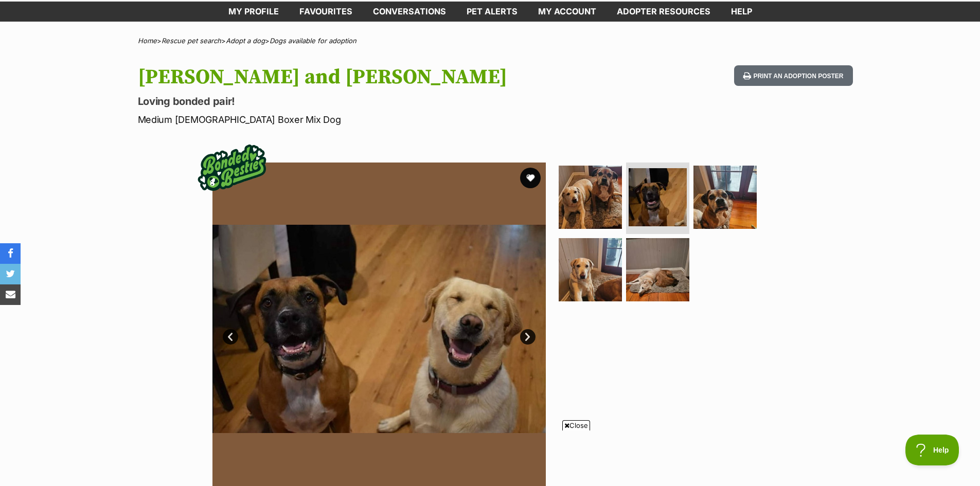  Describe the element at coordinates (492, 11) in the screenshot. I see `a: Pet alerts` at that location.